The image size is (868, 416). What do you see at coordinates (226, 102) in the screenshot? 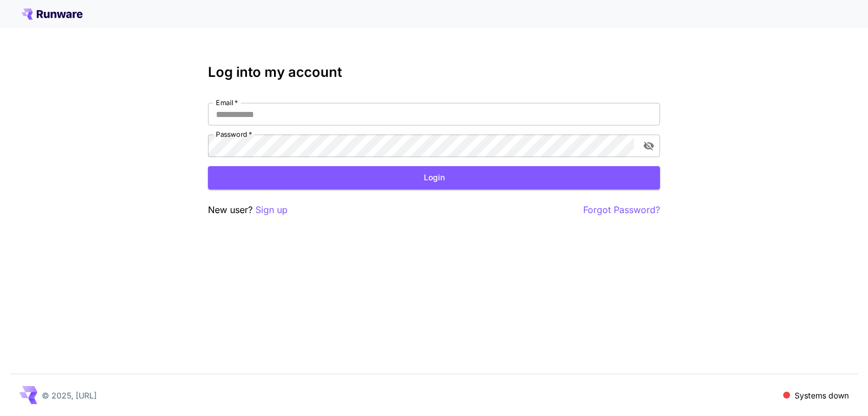
I see `label: Email` at bounding box center [226, 102].